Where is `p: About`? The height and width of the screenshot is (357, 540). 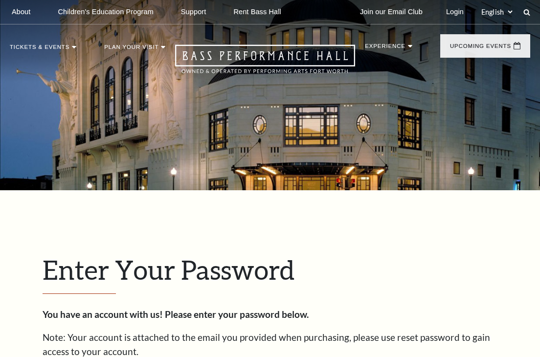
p: About is located at coordinates (21, 12).